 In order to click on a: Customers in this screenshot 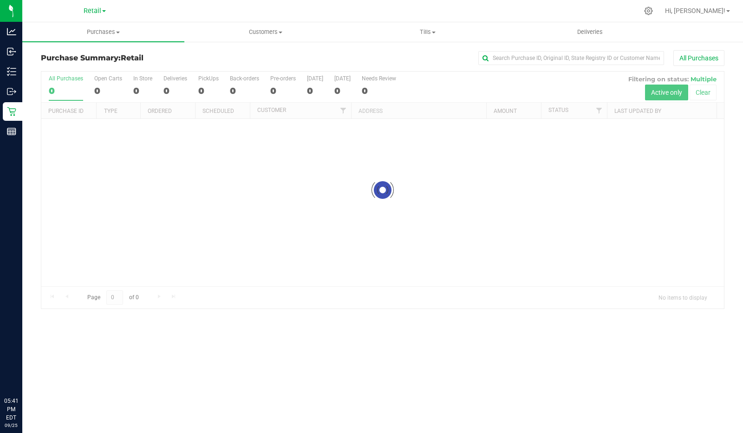, I will do `click(265, 32)`.